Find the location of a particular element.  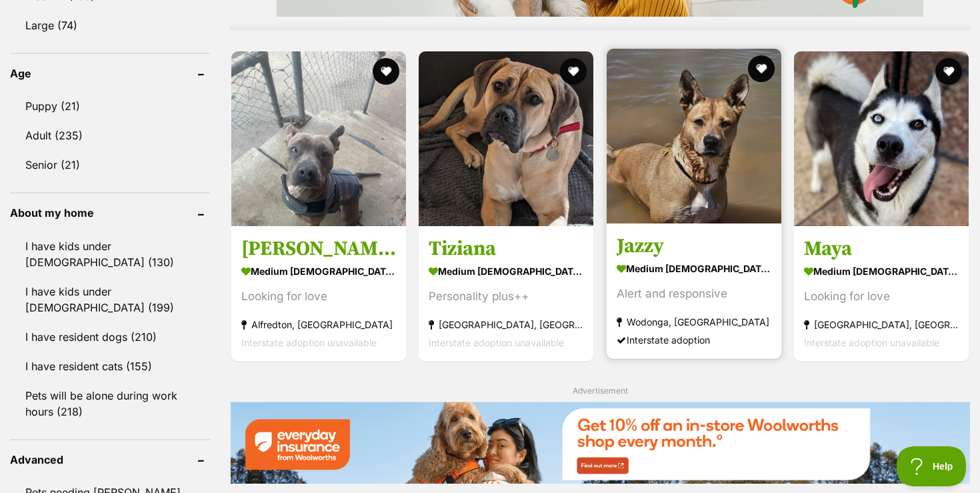

h3: Jazzy is located at coordinates (694, 246).